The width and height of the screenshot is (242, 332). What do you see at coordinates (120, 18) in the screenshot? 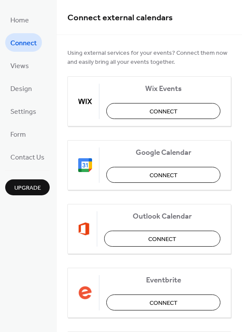
I see `span: Connect external calendars` at bounding box center [120, 18].